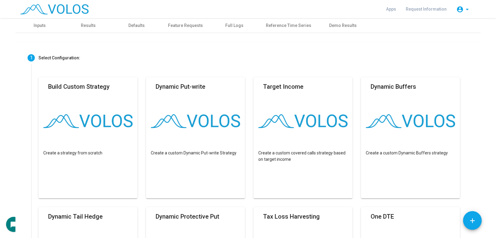  Describe the element at coordinates (283, 87) in the screenshot. I see `mat-card-title: Target Income` at that location.